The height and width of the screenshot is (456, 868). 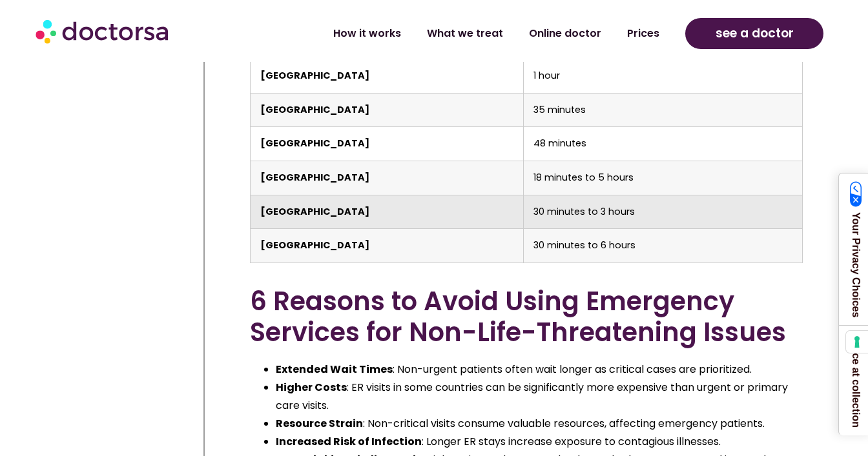 I want to click on td: 48 minutes, so click(x=663, y=144).